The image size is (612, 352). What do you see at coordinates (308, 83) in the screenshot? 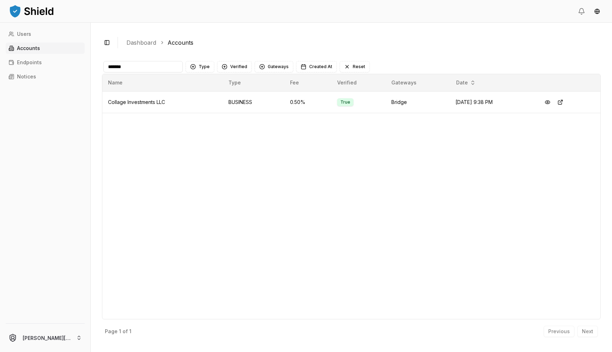
I see `th: Fee` at bounding box center [308, 83].